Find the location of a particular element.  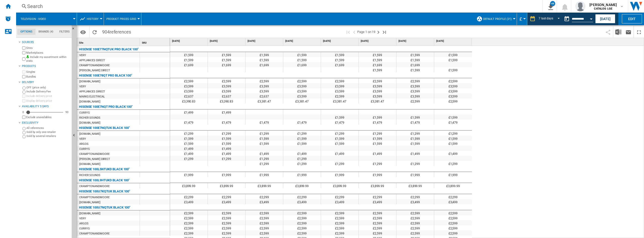

div: CRAMPTONANDMOORE is located at coordinates (94, 154).